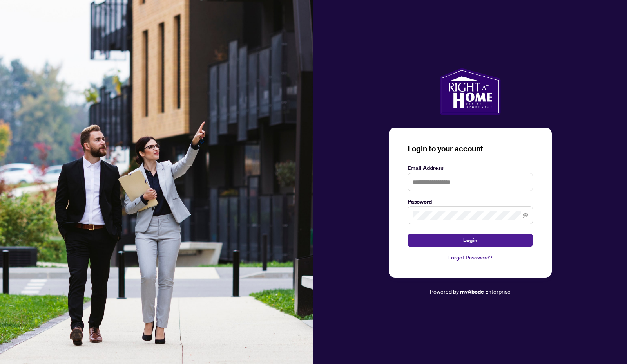 The image size is (627, 364). Describe the element at coordinates (472, 292) in the screenshot. I see `a: myAbode` at that location.